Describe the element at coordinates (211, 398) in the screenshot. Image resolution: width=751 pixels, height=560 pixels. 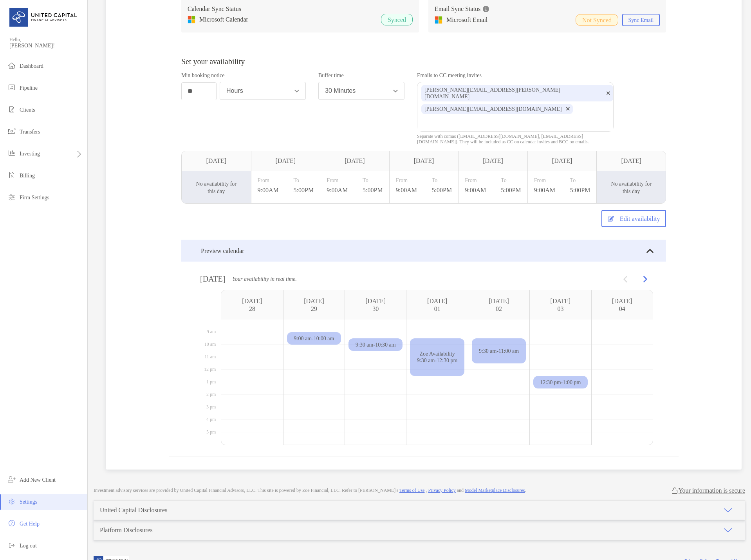
I see `li: 2 pm` at that location.